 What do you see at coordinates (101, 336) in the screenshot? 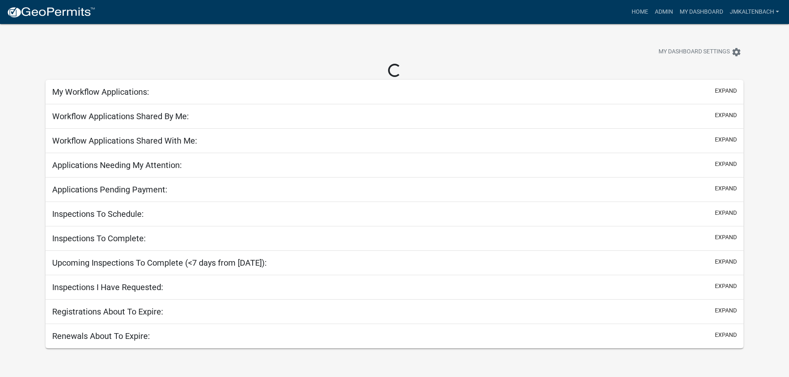
I see `h5: Renewals About To Expire:` at bounding box center [101, 336].